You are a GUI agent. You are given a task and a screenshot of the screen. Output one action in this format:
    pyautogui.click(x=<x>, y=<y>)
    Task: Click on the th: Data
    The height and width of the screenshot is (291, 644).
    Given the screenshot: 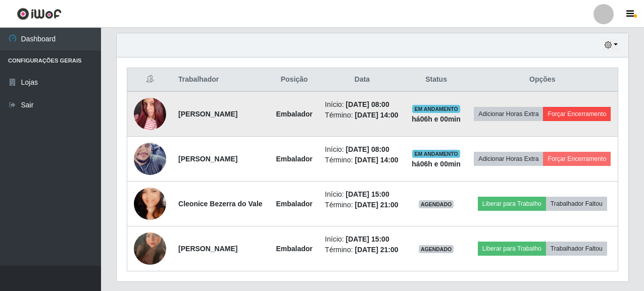 What is the action you would take?
    pyautogui.click(x=361, y=80)
    